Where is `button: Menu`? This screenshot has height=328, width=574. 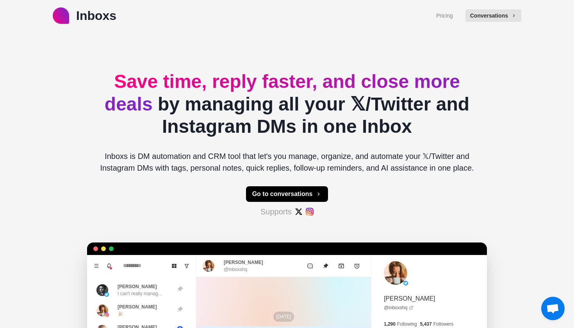
button: Menu is located at coordinates (96, 266).